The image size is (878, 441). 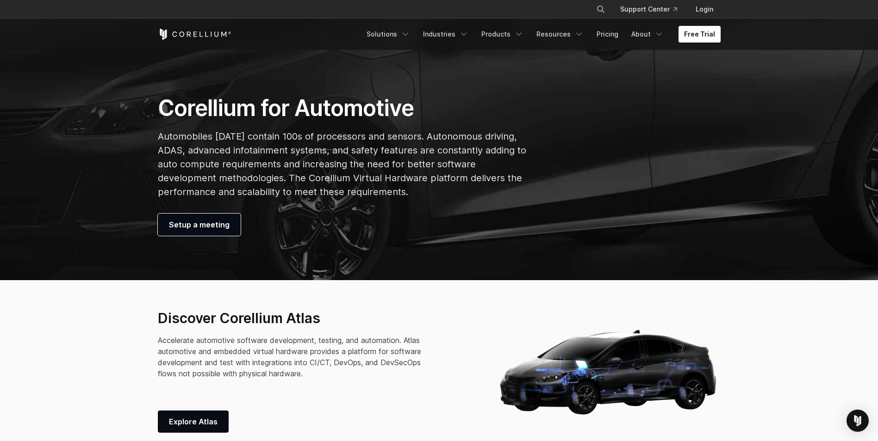 I want to click on div: Open Intercom Messenger, so click(x=857, y=421).